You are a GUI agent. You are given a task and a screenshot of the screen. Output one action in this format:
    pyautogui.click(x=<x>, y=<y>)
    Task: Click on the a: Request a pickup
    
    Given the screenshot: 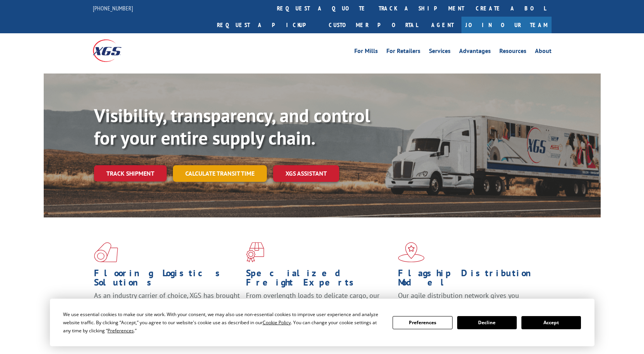 What is the action you would take?
    pyautogui.click(x=267, y=25)
    